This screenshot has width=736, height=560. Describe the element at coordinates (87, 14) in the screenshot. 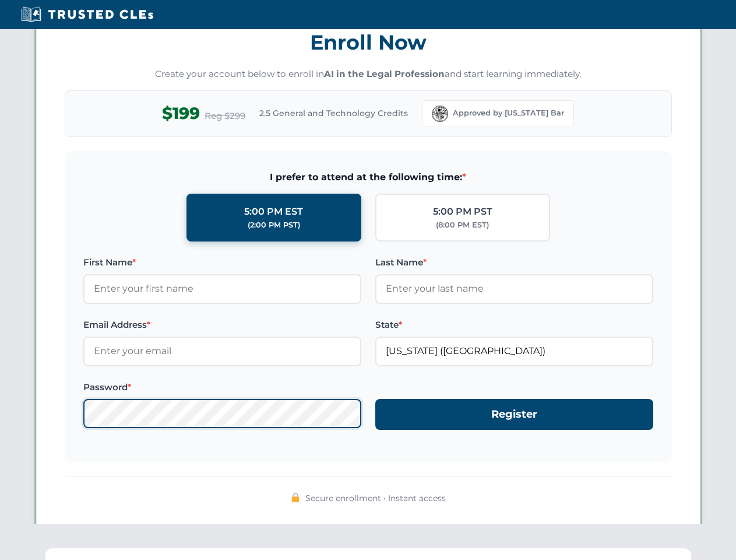

I see `img: Trusted CLEs` at that location.